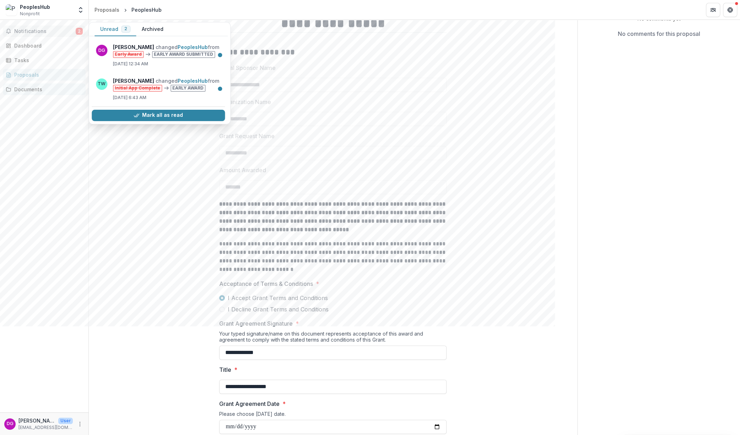 The width and height of the screenshot is (740, 435). What do you see at coordinates (225, 370) in the screenshot?
I see `p: Title` at bounding box center [225, 370].